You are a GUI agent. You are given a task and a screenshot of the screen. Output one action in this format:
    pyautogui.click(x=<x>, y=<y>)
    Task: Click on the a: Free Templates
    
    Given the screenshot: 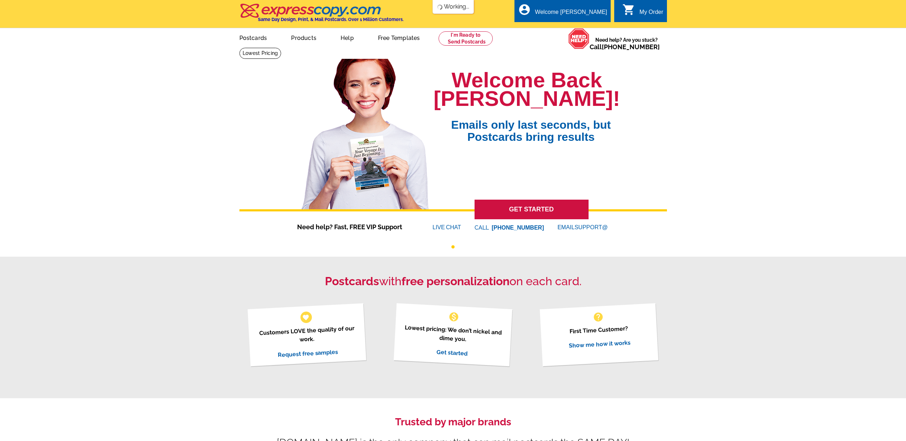 What is the action you would take?
    pyautogui.click(x=399, y=37)
    